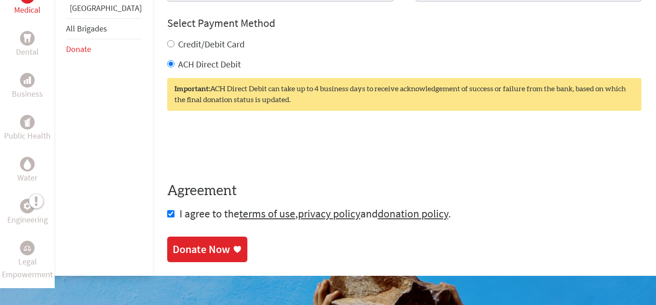 The height and width of the screenshot is (305, 656). Describe the element at coordinates (27, 268) in the screenshot. I see `p: Legal Empowerment` at that location.